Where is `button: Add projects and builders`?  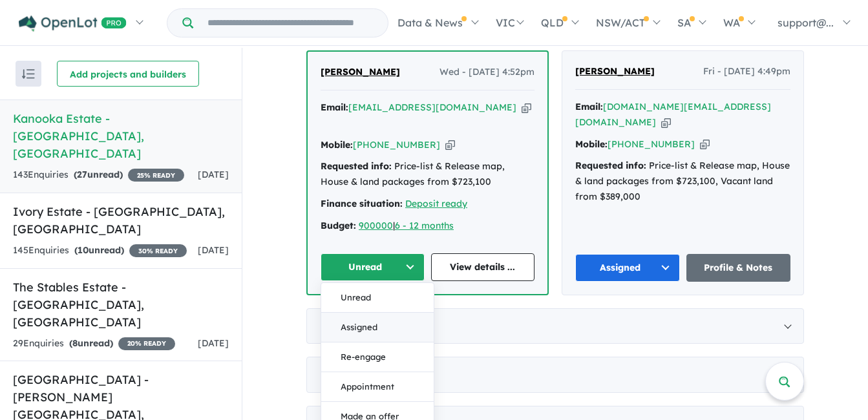
button: Add projects and builders is located at coordinates (128, 74).